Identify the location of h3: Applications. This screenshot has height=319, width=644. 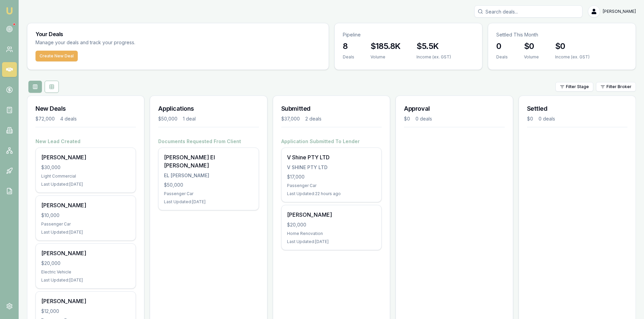
(208, 109).